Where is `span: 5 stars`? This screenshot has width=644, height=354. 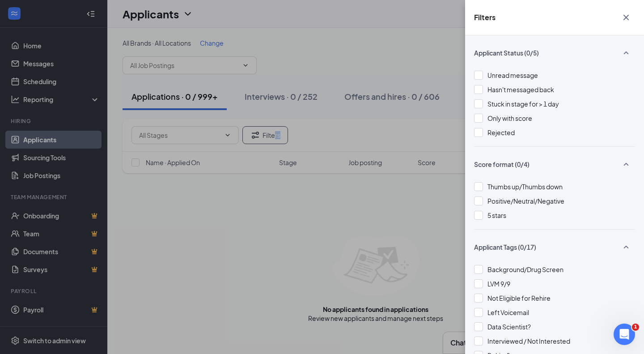 span: 5 stars is located at coordinates (497, 215).